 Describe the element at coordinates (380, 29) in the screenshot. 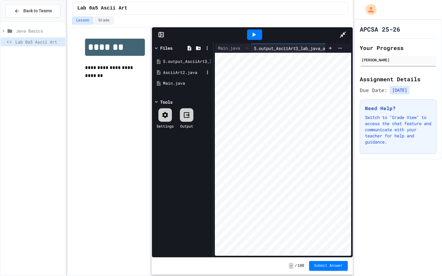

I see `h1: APCSA 25-26` at that location.